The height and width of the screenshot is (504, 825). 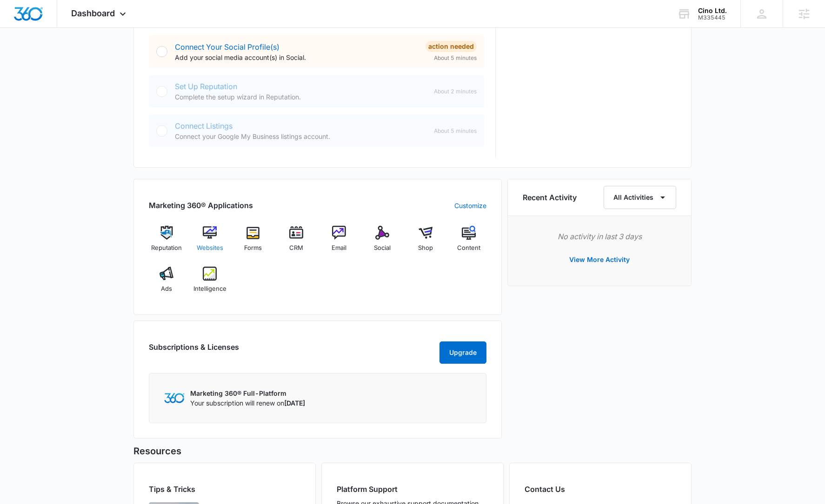 What do you see at coordinates (166, 284) in the screenshot?
I see `a: Ads` at bounding box center [166, 284].